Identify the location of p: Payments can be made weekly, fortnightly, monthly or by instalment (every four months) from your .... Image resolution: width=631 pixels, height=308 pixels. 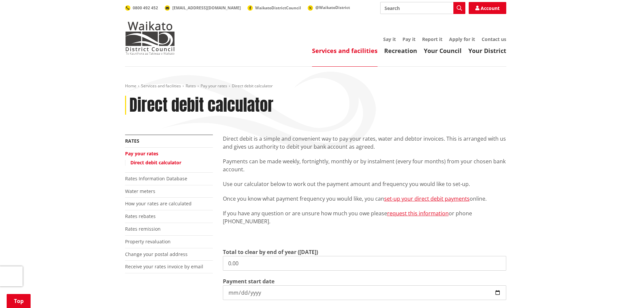
(365, 165).